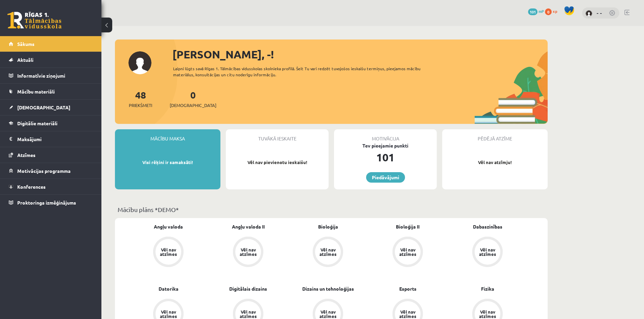 This screenshot has width=644, height=319. Describe the element at coordinates (494, 163) in the screenshot. I see `p: Vēl nav atzīmju!` at that location.